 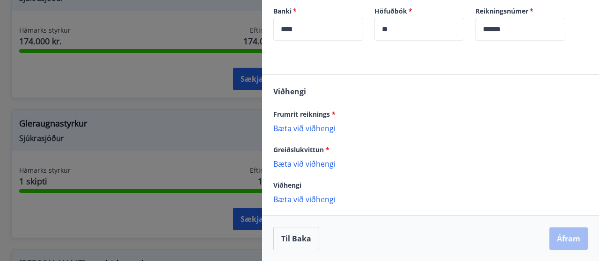 I want to click on label: Reikningsnúmer, so click(x=520, y=11).